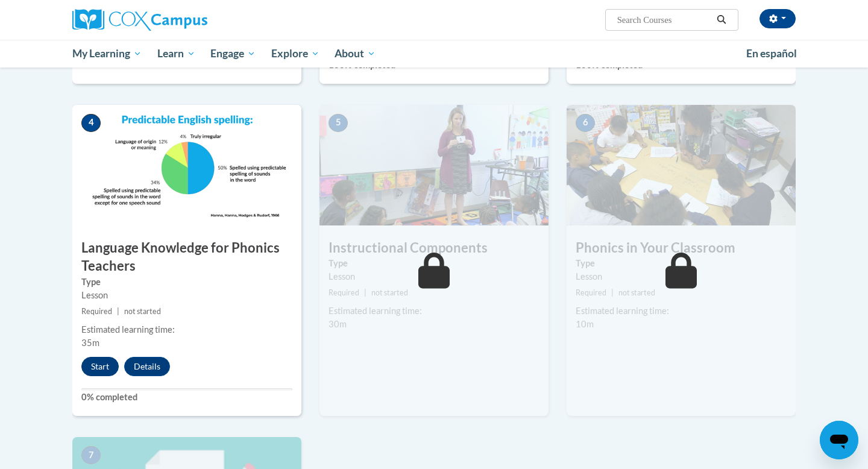 Image resolution: width=868 pixels, height=469 pixels. What do you see at coordinates (100, 366) in the screenshot?
I see `button: Start` at bounding box center [100, 366].